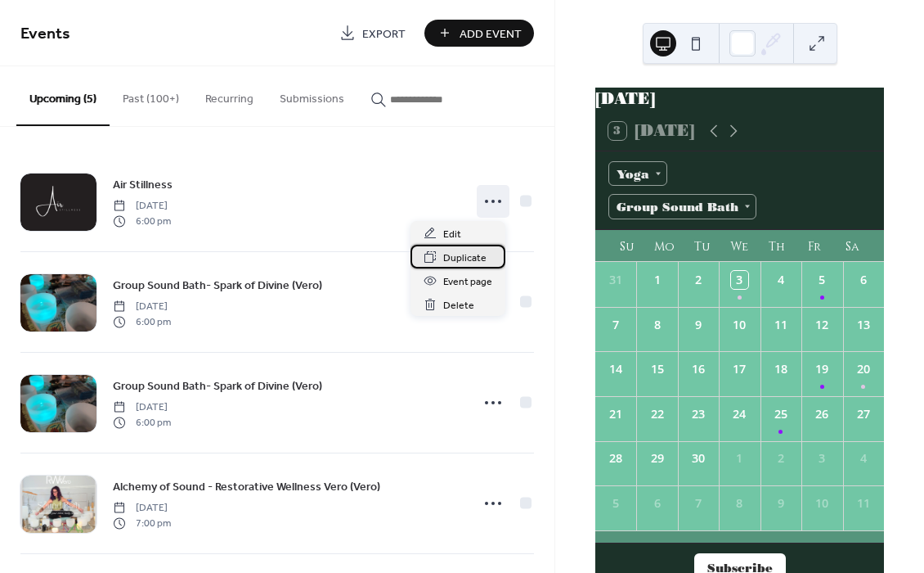  I want to click on button: Recurring, so click(229, 95).